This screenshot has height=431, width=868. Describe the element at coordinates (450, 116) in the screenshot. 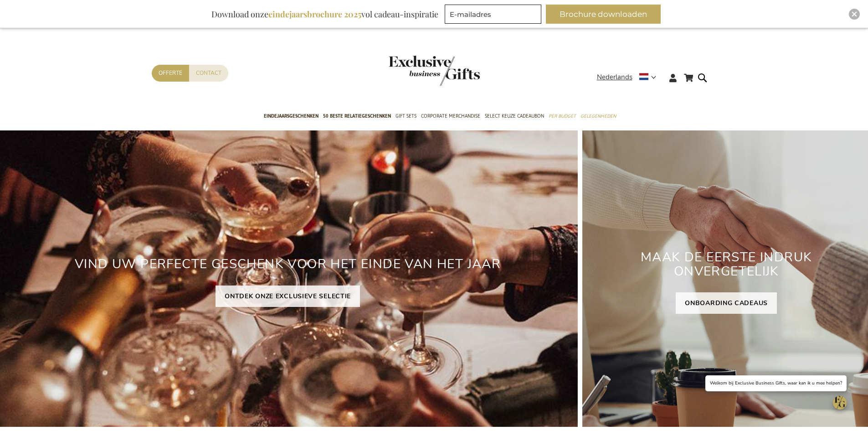

I see `span: Corporate Merchandise` at that location.